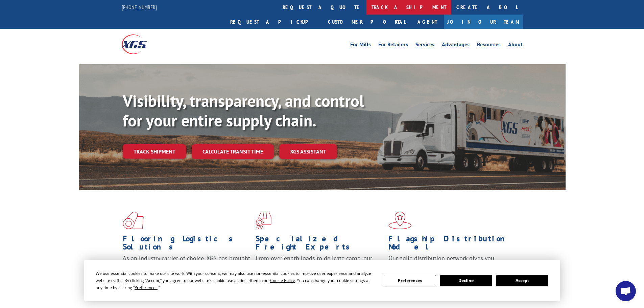 This screenshot has height=308, width=644. I want to click on img: xgs-icon-total-supply-chain-intelligence-red, so click(133, 220).